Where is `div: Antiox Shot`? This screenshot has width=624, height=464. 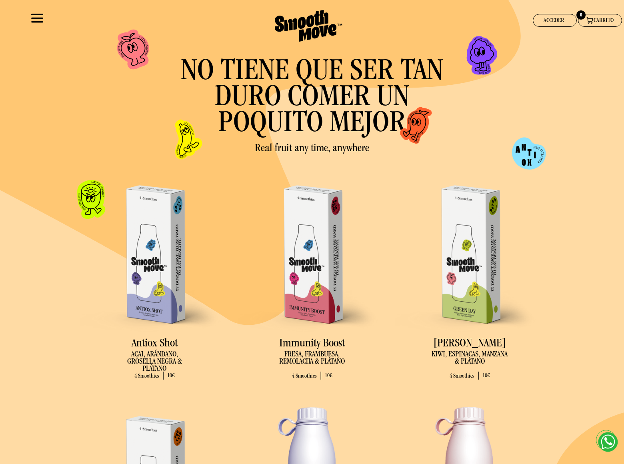
div: Antiox Shot is located at coordinates (154, 344).